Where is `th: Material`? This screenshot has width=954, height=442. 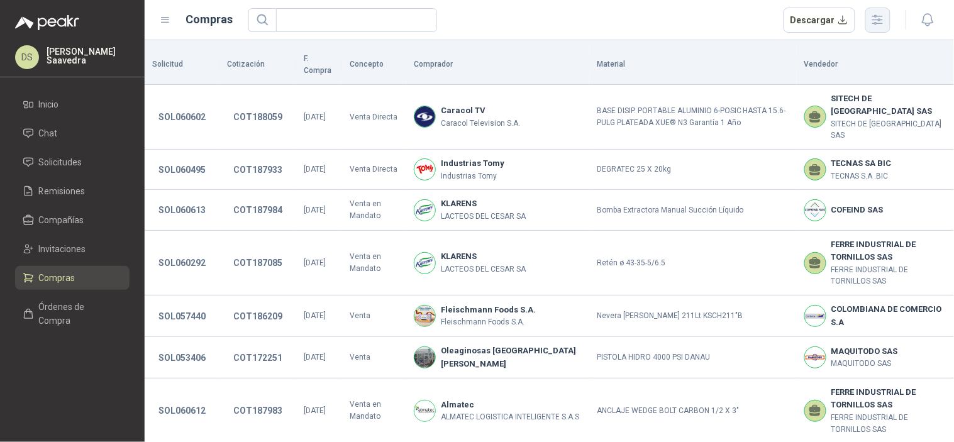 th: Material is located at coordinates (693, 65).